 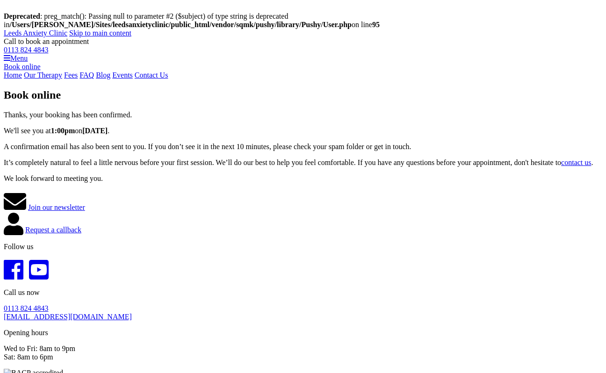 I want to click on a: Skip to main content, so click(x=100, y=33).